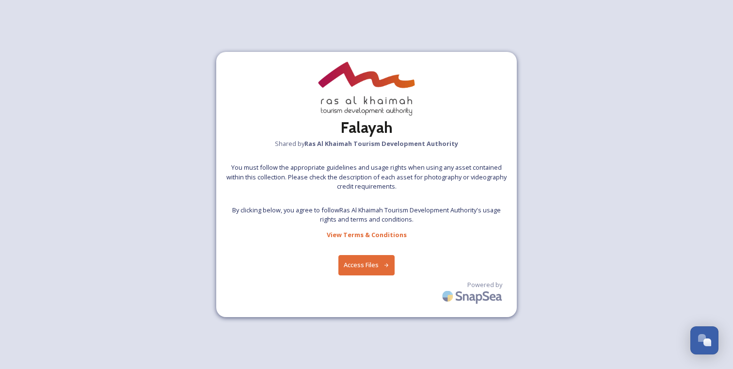 This screenshot has width=733, height=369. Describe the element at coordinates (366, 265) in the screenshot. I see `button: Access Files` at that location.